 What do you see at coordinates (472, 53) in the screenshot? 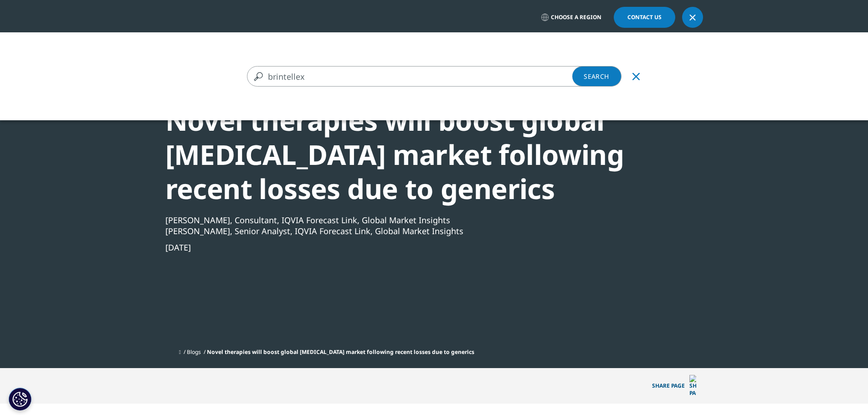
I see `nav: Primary` at bounding box center [472, 53].